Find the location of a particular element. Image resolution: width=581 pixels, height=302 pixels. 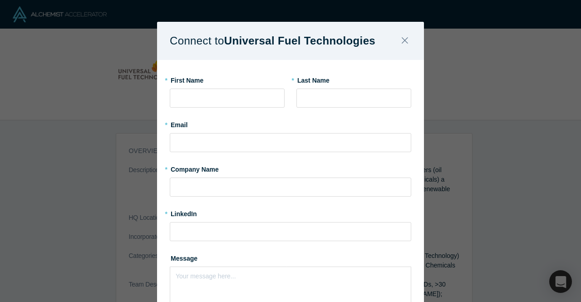

label: LinkedIn is located at coordinates (183, 212).